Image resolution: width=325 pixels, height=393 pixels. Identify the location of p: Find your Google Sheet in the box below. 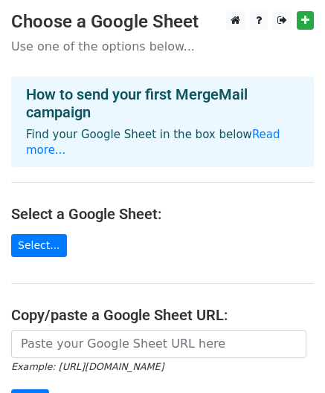
(162, 143).